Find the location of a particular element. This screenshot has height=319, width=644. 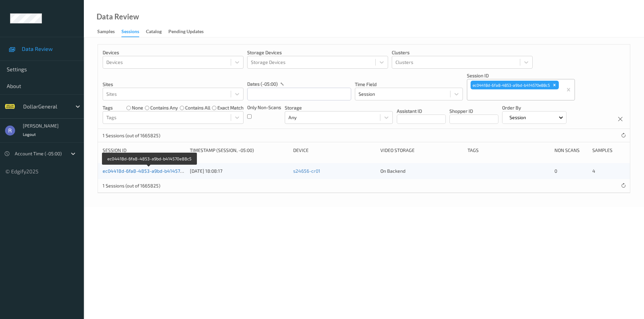

div: Timestamp (Session, -05:00) is located at coordinates (239, 151).